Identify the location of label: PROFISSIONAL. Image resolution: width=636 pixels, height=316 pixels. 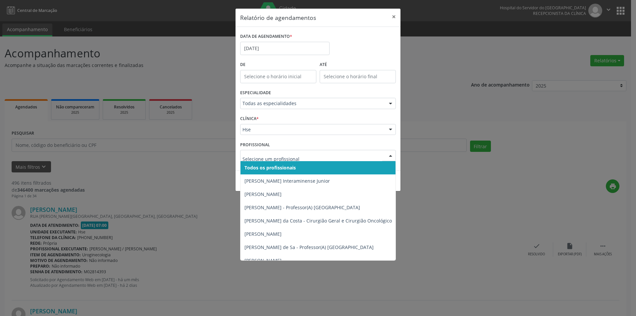
(255, 145).